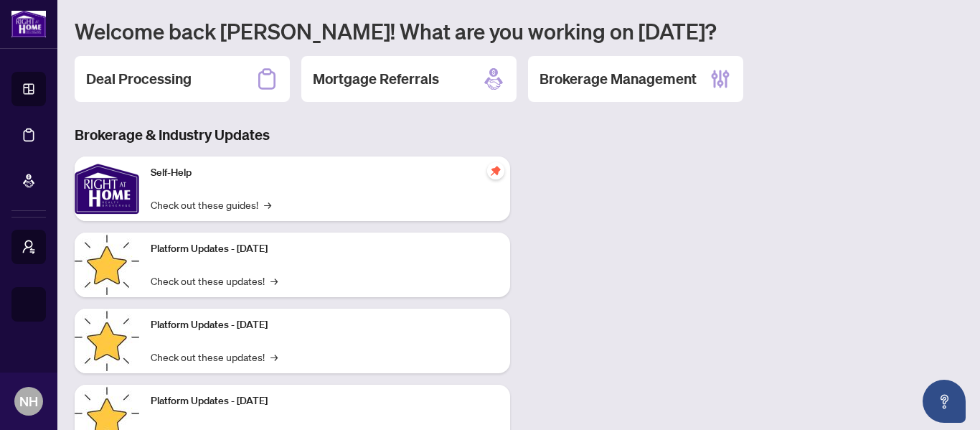  What do you see at coordinates (944, 401) in the screenshot?
I see `button: Open asap` at bounding box center [944, 401].